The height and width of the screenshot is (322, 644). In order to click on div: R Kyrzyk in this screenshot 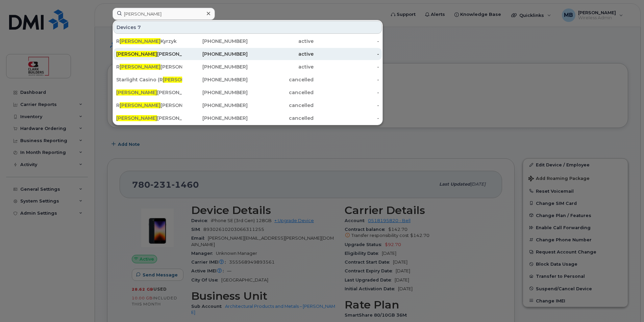, I will do `click(149, 41)`.